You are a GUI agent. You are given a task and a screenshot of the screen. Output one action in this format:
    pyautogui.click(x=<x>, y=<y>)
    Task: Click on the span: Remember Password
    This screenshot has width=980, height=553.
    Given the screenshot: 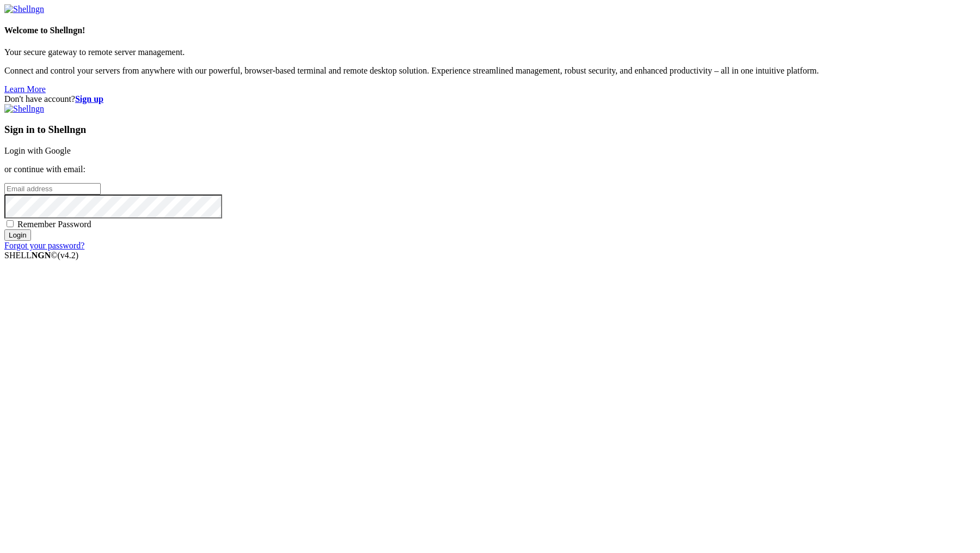 What is the action you would take?
    pyautogui.click(x=54, y=224)
    